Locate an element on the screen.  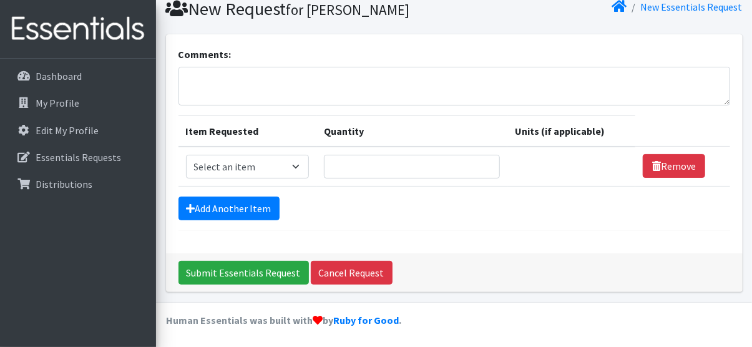
p: Dashboard is located at coordinates (59, 76).